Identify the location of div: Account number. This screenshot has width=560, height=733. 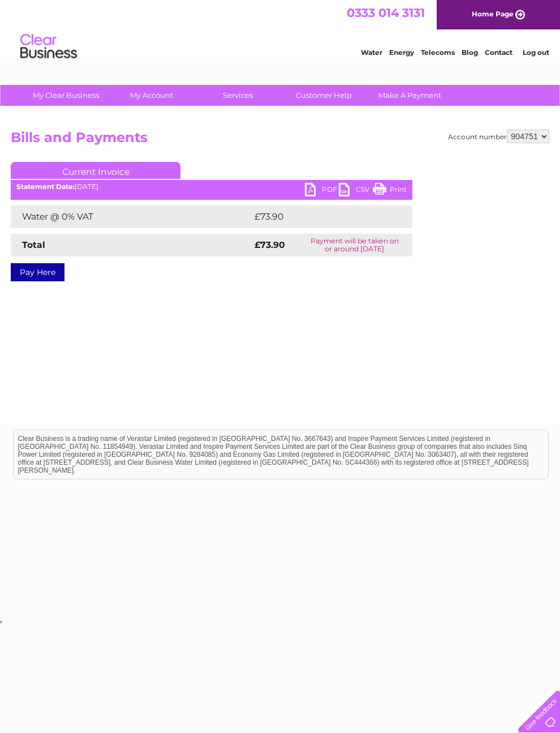
(499, 136).